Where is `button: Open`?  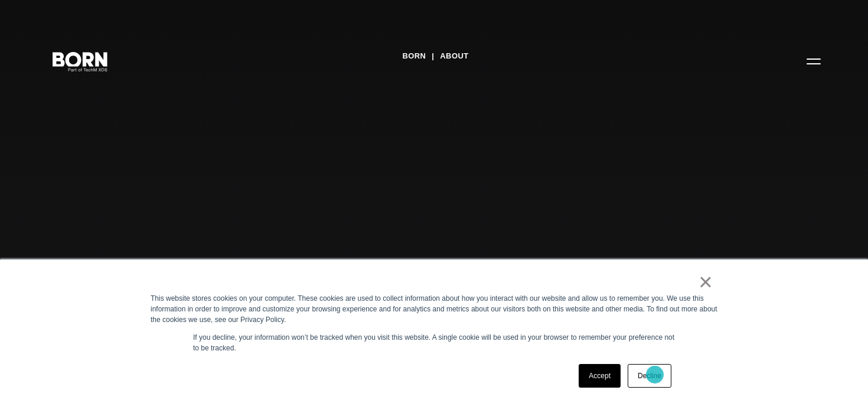 button: Open is located at coordinates (813, 61).